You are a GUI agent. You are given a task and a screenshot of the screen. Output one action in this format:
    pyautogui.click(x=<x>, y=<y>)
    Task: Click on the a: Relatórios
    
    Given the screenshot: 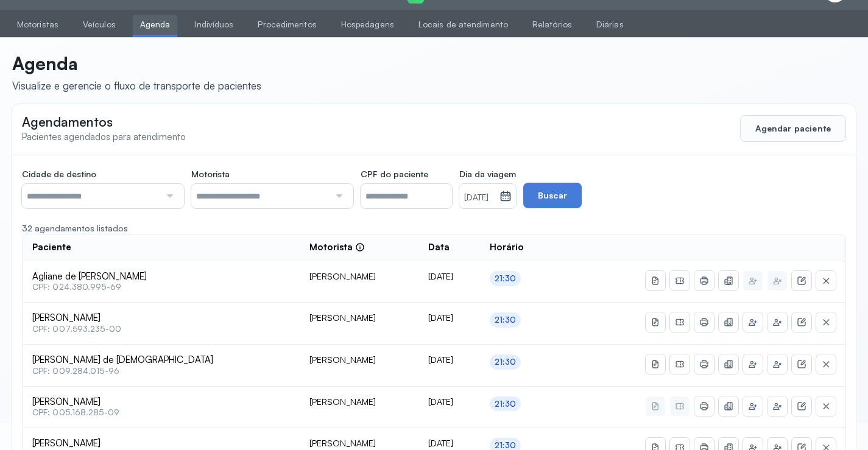 What is the action you would take?
    pyautogui.click(x=552, y=25)
    